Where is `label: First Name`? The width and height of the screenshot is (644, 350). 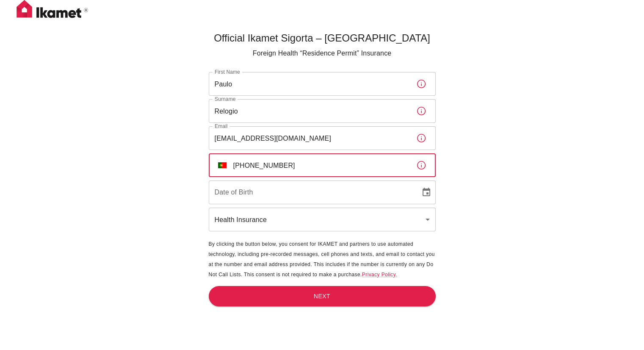 label: First Name is located at coordinates (227, 71).